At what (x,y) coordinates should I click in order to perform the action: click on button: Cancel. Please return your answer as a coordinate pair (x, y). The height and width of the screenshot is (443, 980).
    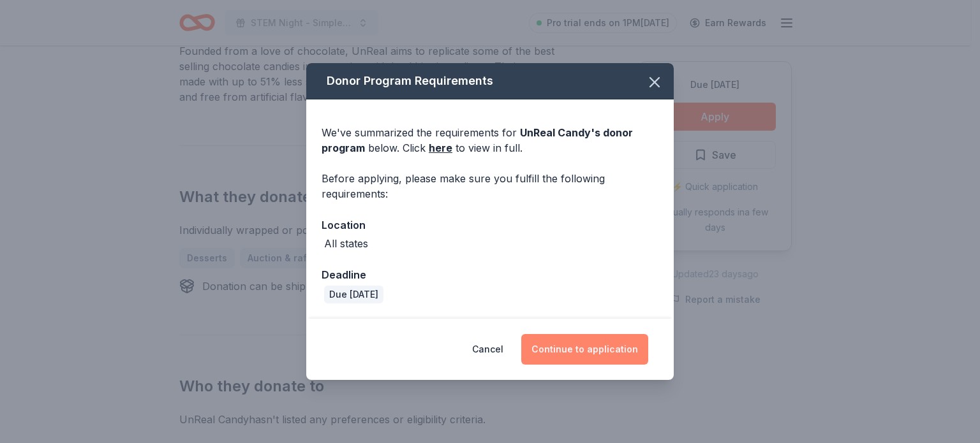
    Looking at the image, I should click on (488, 350).